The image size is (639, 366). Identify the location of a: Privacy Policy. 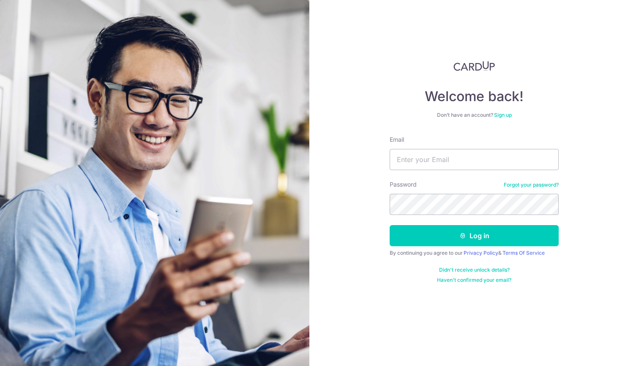
(481, 252).